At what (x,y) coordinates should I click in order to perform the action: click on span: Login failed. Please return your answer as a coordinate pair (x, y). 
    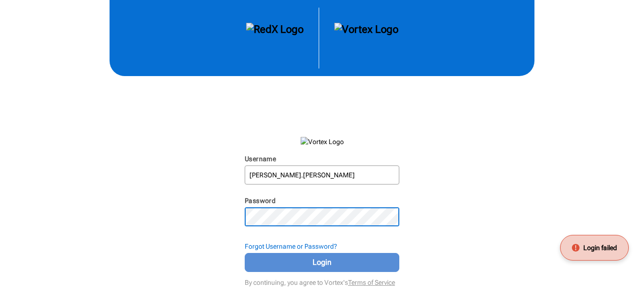
    Looking at the image, I should click on (600, 247).